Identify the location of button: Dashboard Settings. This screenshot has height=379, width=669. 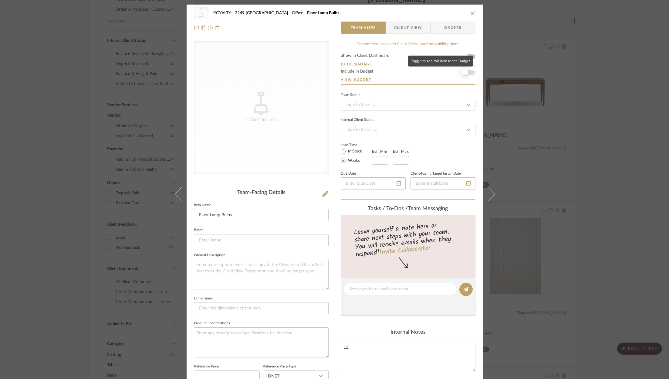
(451, 64).